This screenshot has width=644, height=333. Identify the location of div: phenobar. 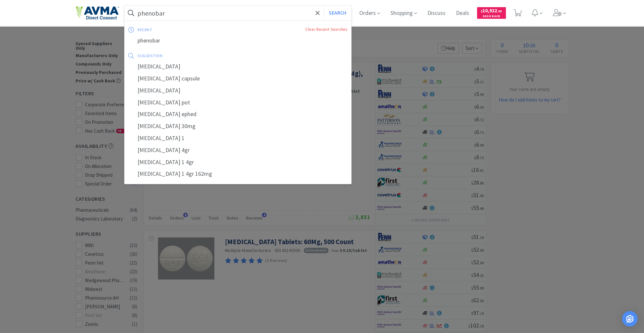
(238, 40).